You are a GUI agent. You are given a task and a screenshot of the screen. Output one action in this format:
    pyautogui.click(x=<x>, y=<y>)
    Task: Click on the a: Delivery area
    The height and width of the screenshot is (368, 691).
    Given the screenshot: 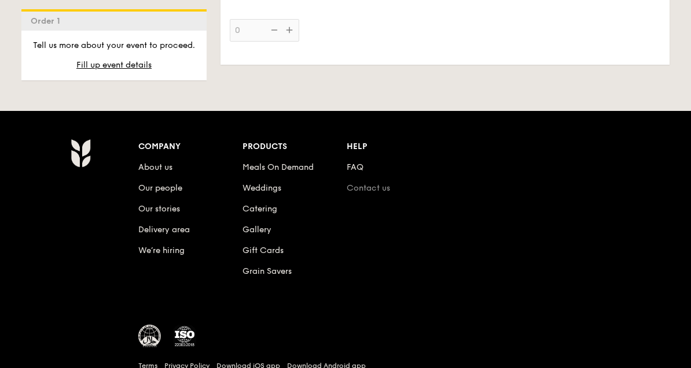 What is the action you would take?
    pyautogui.click(x=164, y=230)
    